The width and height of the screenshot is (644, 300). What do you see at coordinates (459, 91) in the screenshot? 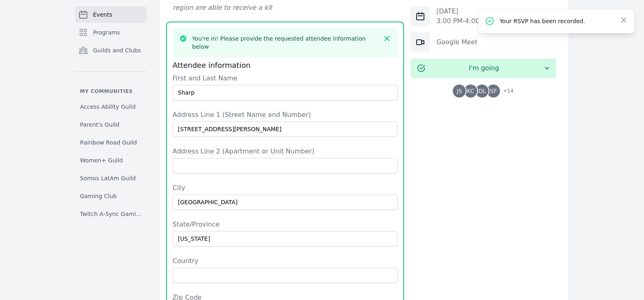
I see `span: JS` at bounding box center [459, 91].